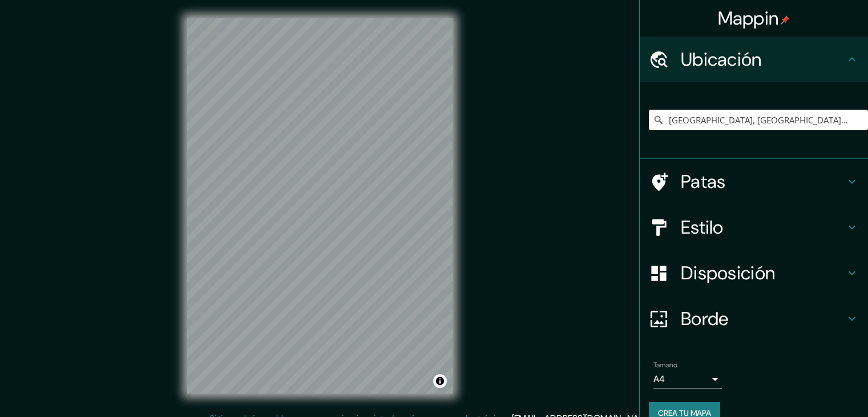 Image resolution: width=868 pixels, height=417 pixels. Describe the element at coordinates (659, 378) in the screenshot. I see `font: A4` at that location.